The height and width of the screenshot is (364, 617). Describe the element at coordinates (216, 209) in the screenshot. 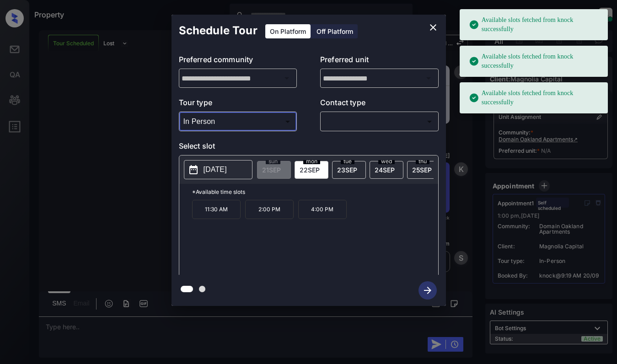

I see `p: 11:30 AM` at that location.